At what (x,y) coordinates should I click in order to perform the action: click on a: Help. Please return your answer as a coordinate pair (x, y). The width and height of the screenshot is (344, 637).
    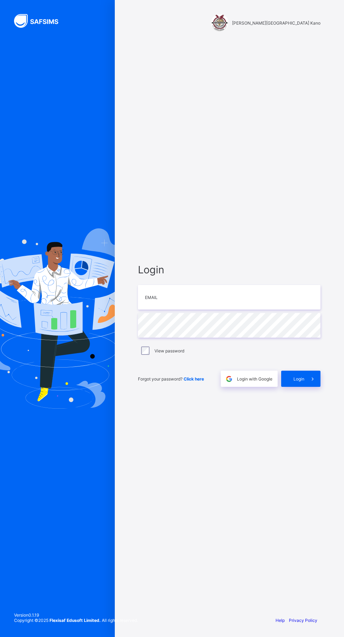
    Looking at the image, I should click on (280, 620).